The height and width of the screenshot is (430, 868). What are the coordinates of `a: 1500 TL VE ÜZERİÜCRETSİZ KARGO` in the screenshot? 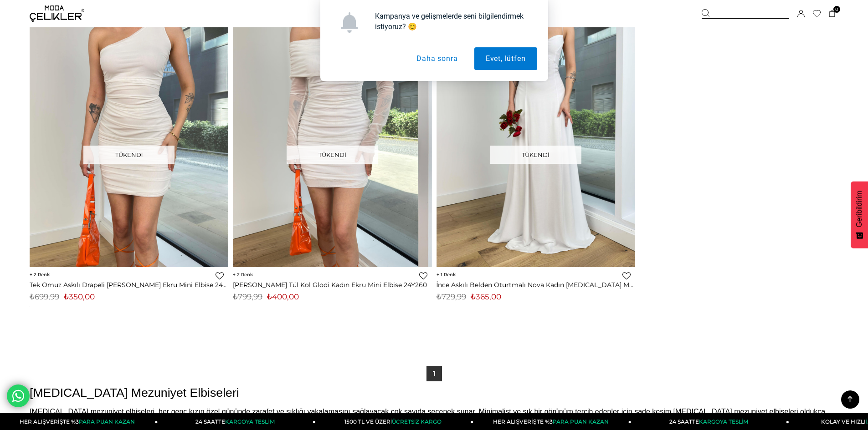 It's located at (395, 422).